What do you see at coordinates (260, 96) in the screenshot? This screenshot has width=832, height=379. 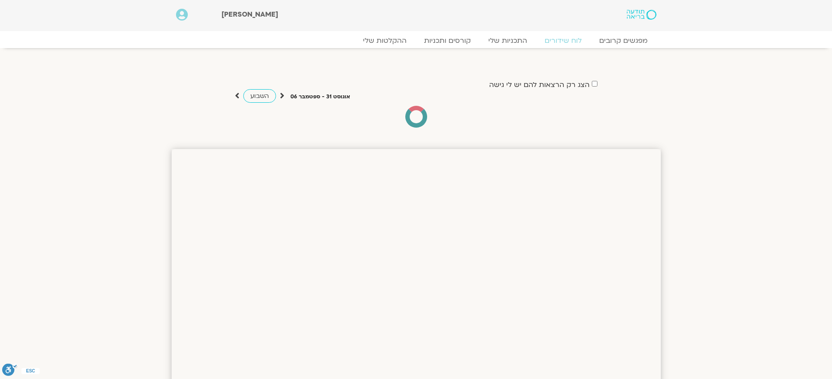 I see `span: השבוע` at bounding box center [260, 96].